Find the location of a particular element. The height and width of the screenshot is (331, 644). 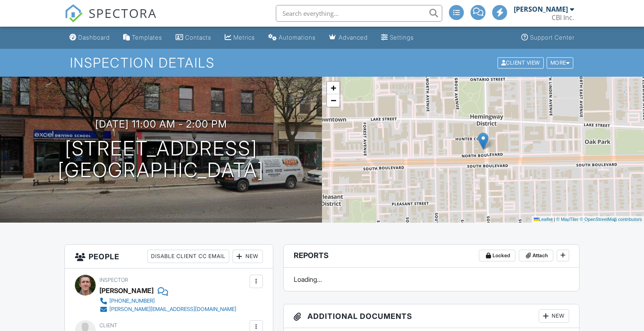

div: Disable Client CC Email is located at coordinates (188, 256).